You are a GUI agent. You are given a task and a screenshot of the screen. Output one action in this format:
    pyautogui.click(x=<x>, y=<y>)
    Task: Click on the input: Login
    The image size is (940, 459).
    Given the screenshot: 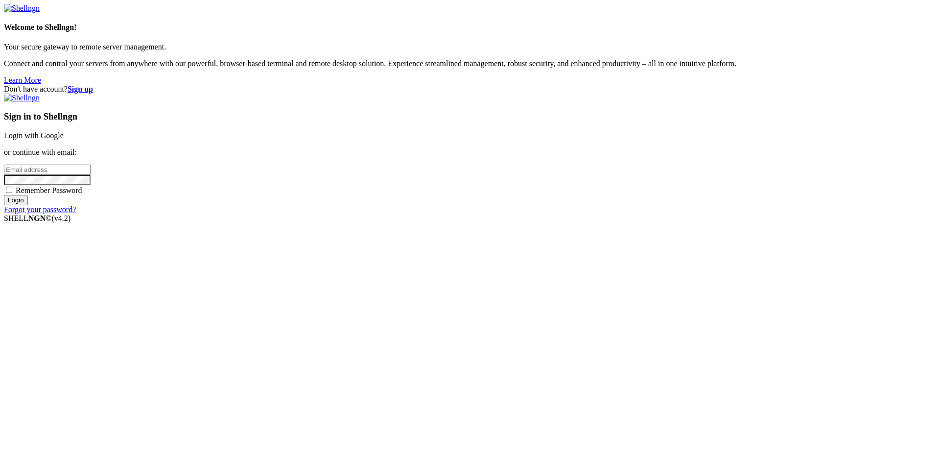 What is the action you would take?
    pyautogui.click(x=16, y=200)
    